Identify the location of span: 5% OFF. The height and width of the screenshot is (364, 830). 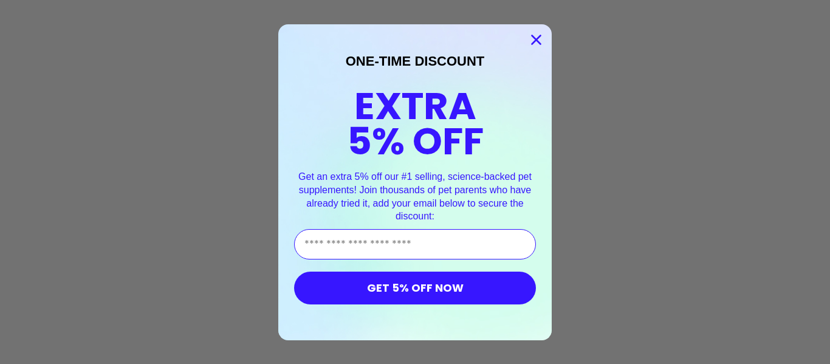
(415, 141).